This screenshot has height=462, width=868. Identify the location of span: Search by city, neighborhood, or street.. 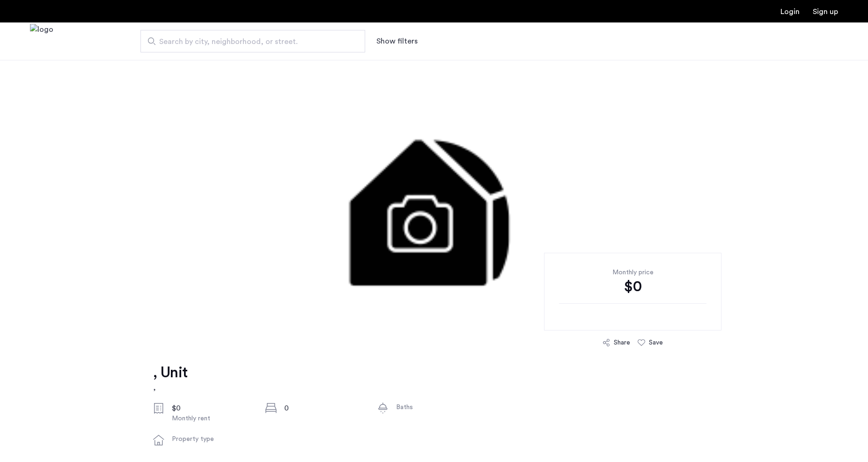
(249, 41).